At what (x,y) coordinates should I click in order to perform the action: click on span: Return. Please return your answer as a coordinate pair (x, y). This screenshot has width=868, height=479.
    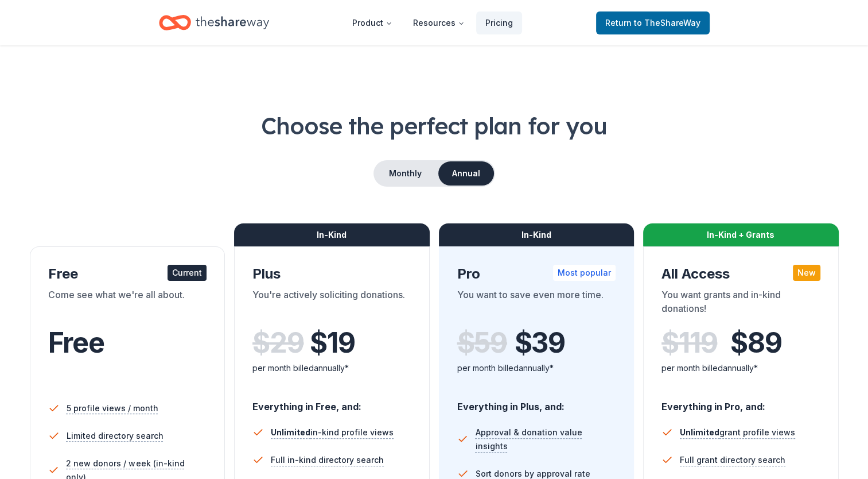
    Looking at the image, I should click on (653, 23).